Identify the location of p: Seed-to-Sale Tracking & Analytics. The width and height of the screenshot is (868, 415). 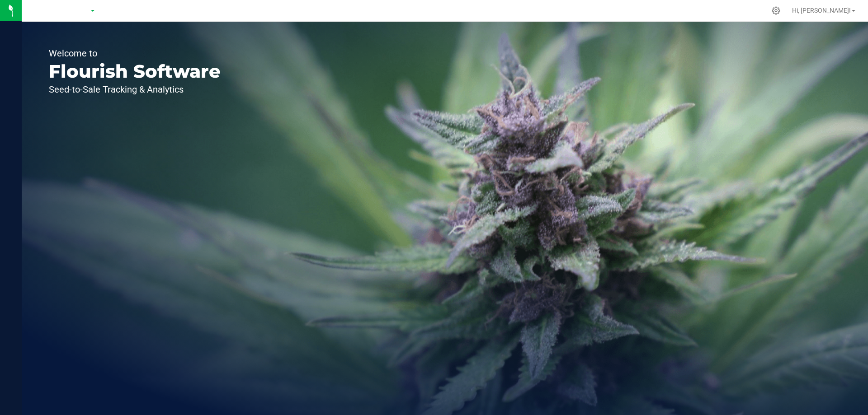
(134, 90).